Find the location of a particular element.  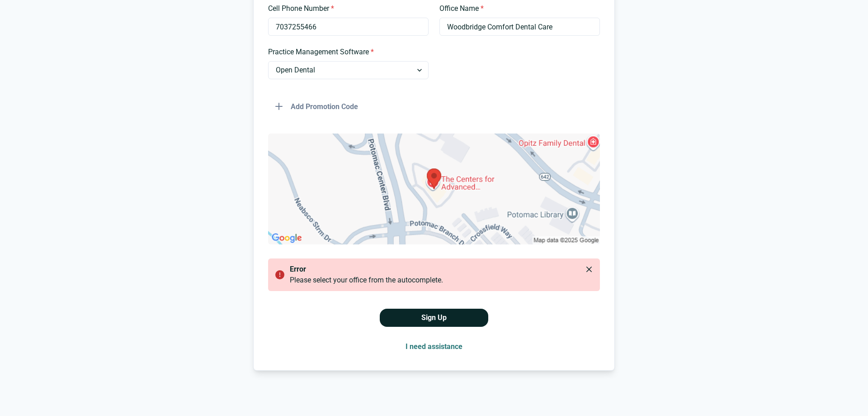

img: Selected Place is located at coordinates (434, 188).